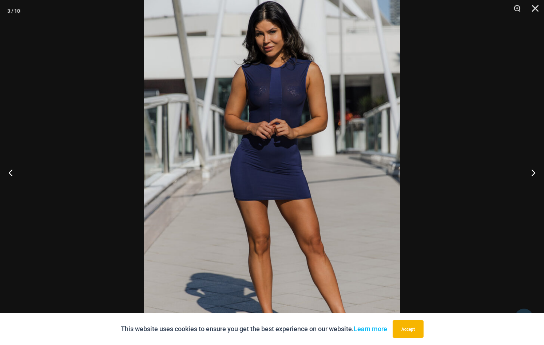 The width and height of the screenshot is (544, 345). I want to click on button: Accept, so click(408, 329).